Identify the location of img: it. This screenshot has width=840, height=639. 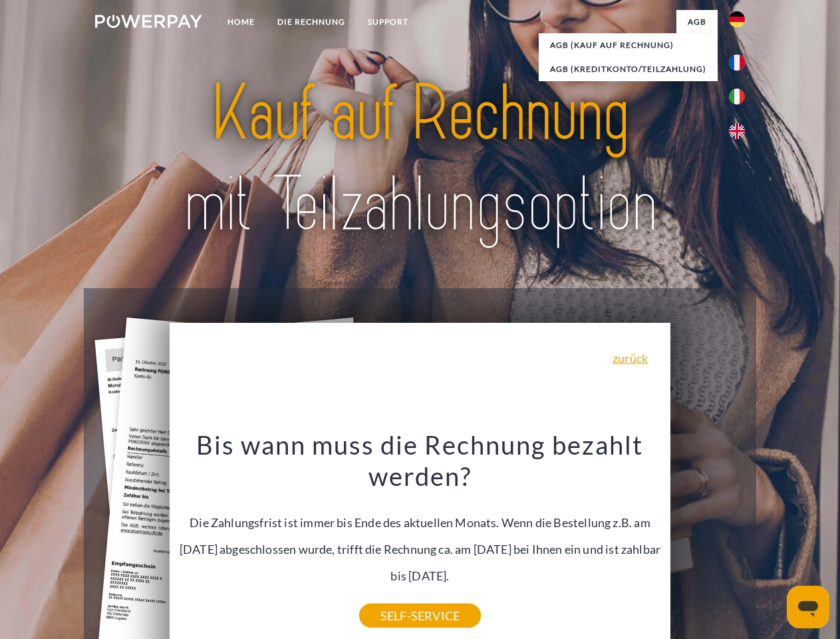
(737, 97).